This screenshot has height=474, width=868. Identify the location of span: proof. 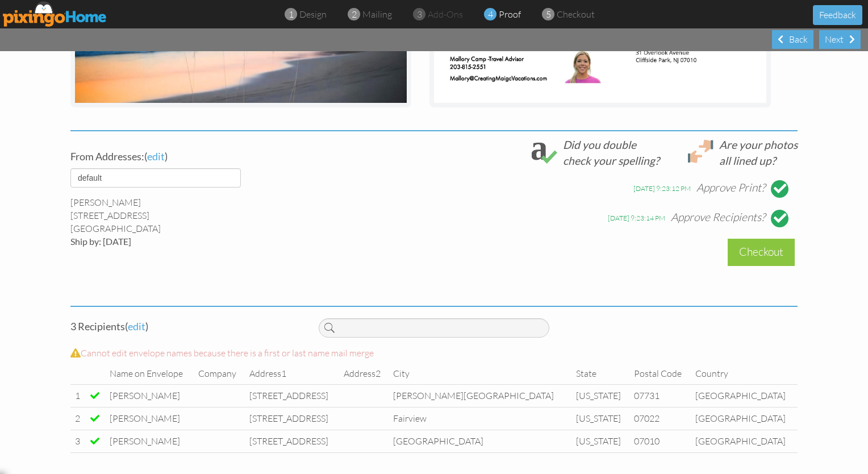
(510, 14).